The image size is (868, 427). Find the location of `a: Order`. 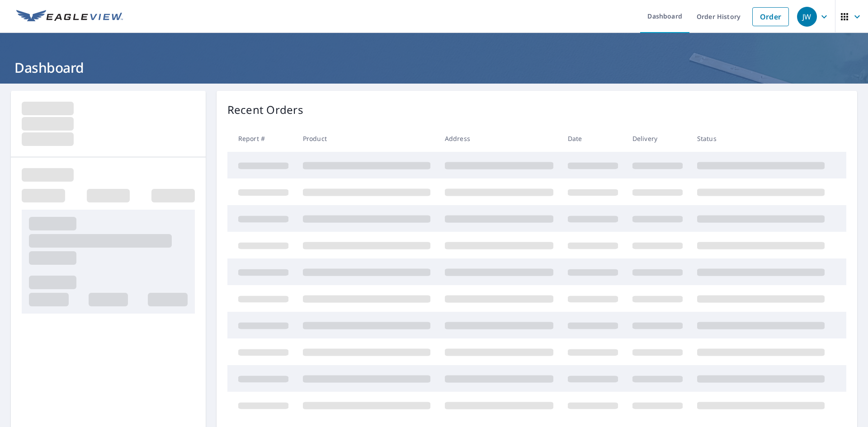

a: Order is located at coordinates (770, 16).